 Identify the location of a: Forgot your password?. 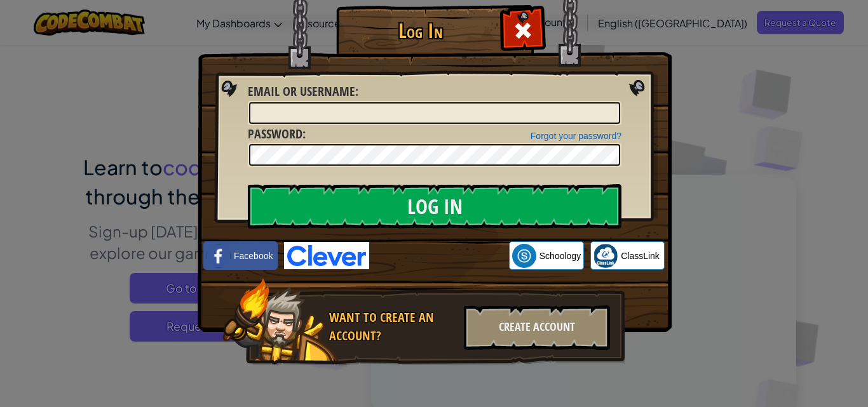
(576, 136).